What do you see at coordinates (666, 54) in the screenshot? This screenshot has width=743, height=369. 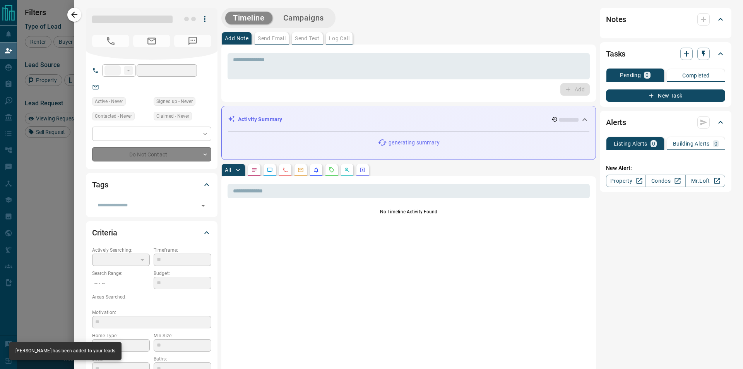 I see `div: Tasks` at bounding box center [666, 54].